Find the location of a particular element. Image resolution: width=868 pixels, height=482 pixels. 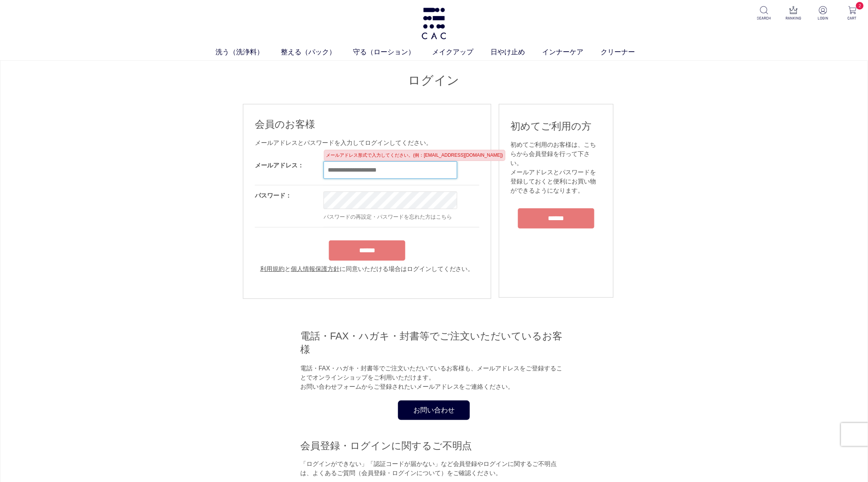

a: メイクアップ is located at coordinates (462, 52).